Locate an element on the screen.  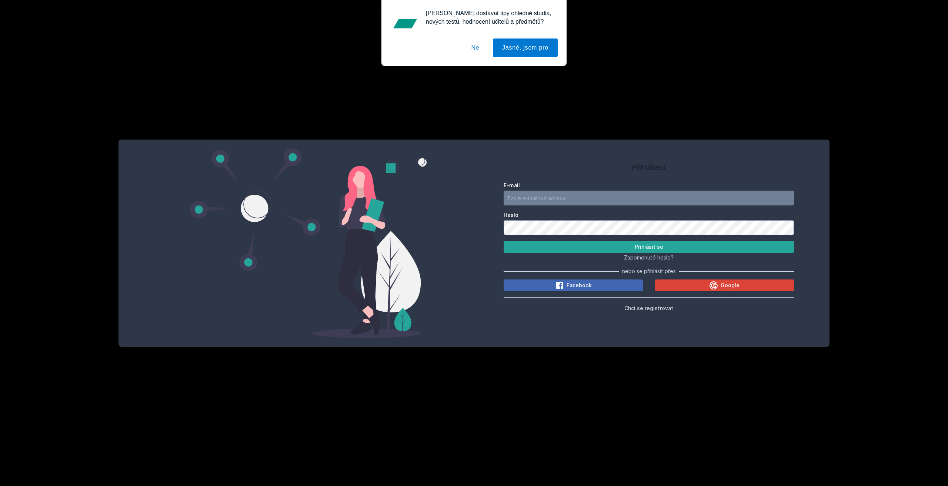
button: Ne is located at coordinates (475, 48).